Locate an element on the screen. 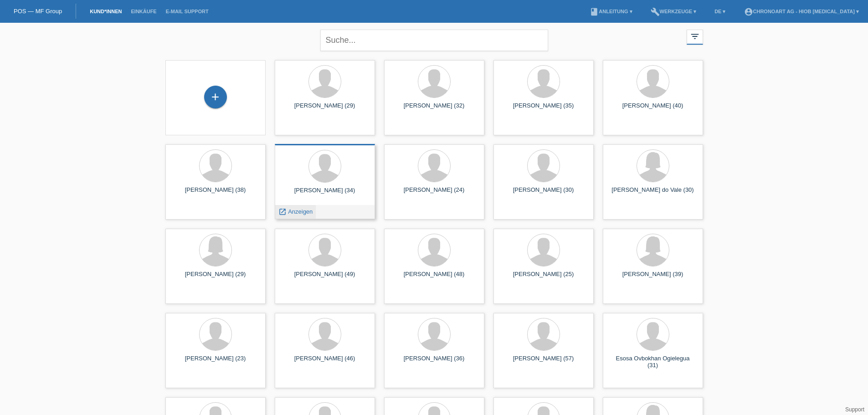 This screenshot has height=415, width=868. span: Anzeigen is located at coordinates (300, 211).